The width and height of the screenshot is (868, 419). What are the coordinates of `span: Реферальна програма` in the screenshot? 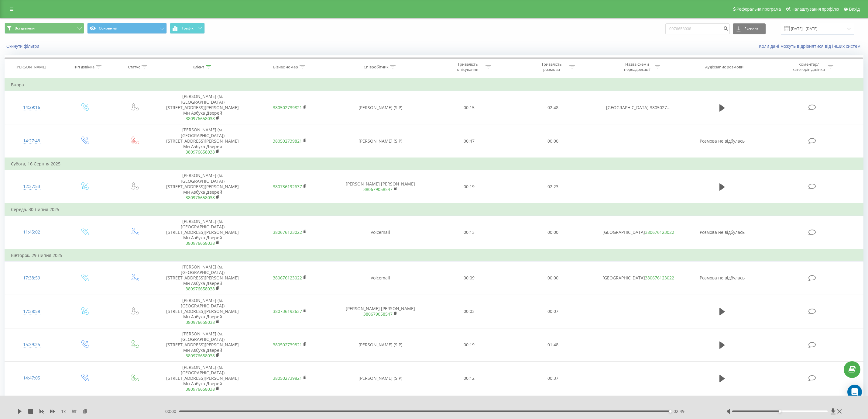 It's located at (759, 9).